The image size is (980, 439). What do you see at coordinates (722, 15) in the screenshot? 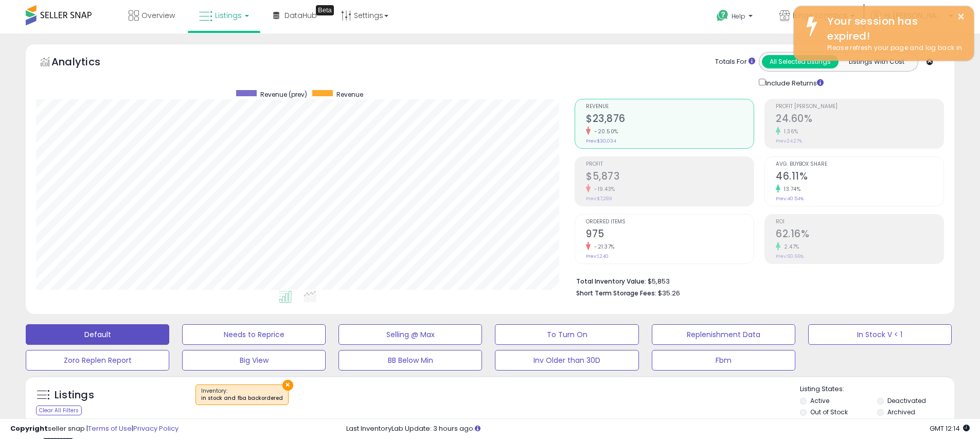
I see `i: Get Help` at bounding box center [722, 15].